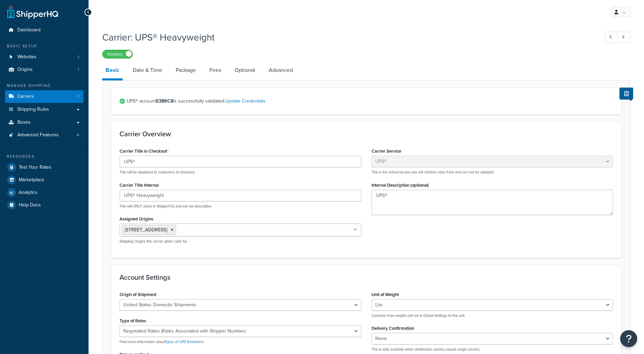 Image resolution: width=644 pixels, height=354 pixels. I want to click on span: Dashboard, so click(29, 30).